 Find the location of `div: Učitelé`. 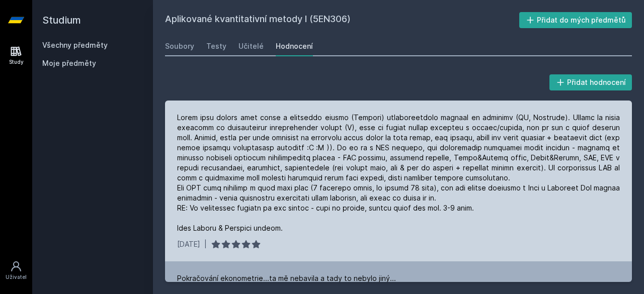

div: Učitelé is located at coordinates (251, 46).